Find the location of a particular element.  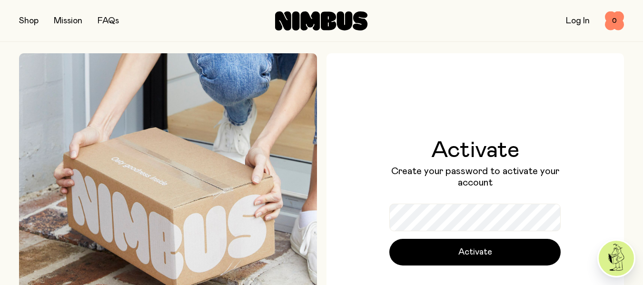

a: Log In is located at coordinates (578, 21).